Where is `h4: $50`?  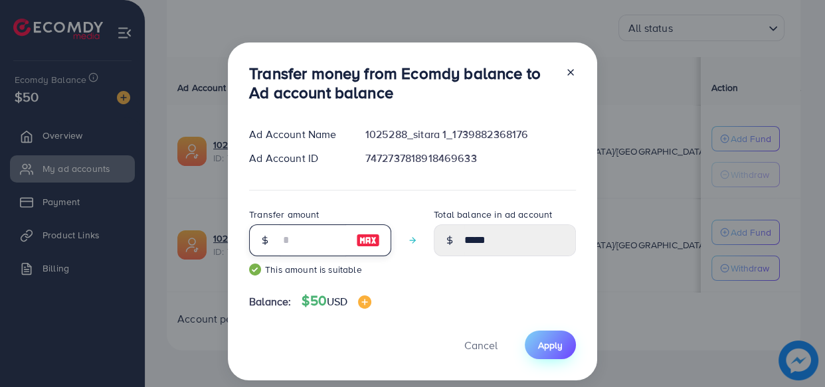
h4: $50 is located at coordinates (336, 301).